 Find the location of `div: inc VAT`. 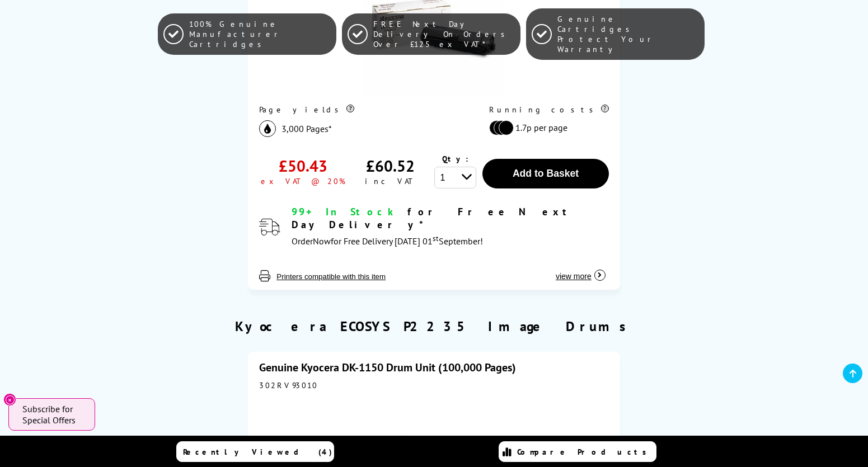

div: inc VAT is located at coordinates (390, 181).